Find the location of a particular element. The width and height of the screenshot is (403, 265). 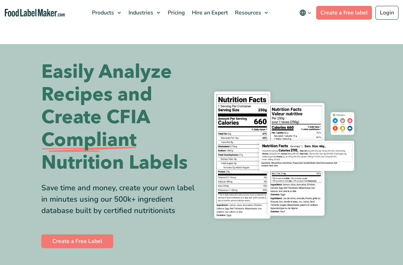

a: Create a free label is located at coordinates (344, 13).